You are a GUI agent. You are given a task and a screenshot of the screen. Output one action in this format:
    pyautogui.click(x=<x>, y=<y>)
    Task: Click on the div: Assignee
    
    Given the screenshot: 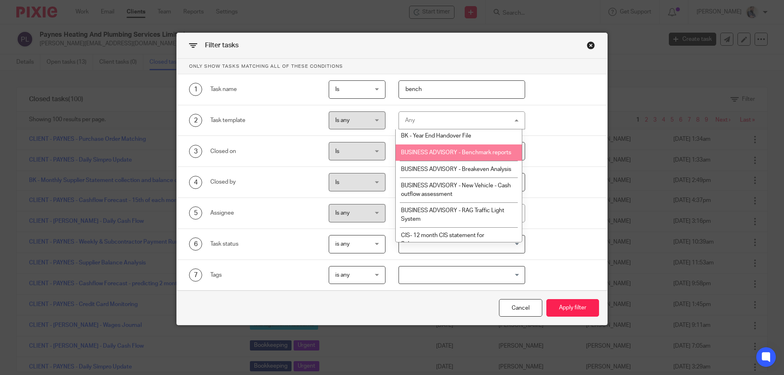 What is the action you would take?
    pyautogui.click(x=263, y=213)
    